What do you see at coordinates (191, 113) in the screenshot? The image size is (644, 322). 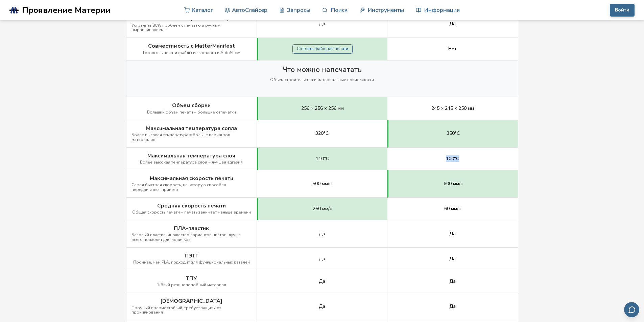 I see `font: Больший объем печати = большие отпечатки` at bounding box center [191, 113].